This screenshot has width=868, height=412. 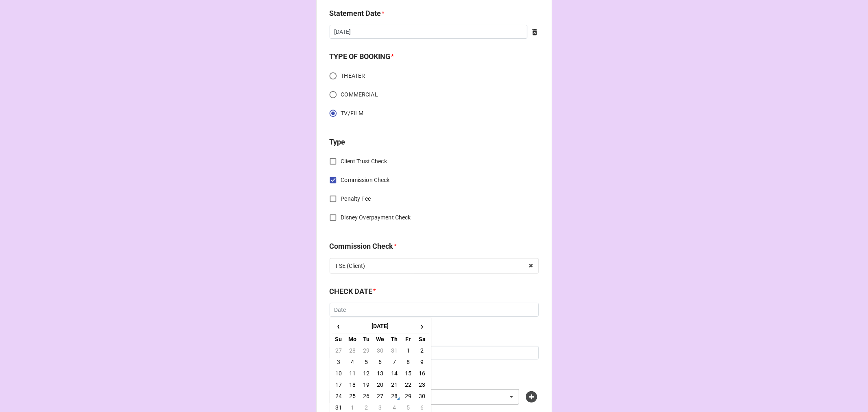 I want to click on th: Fr, so click(x=408, y=339).